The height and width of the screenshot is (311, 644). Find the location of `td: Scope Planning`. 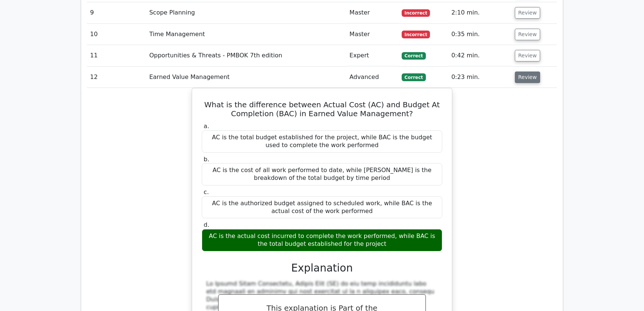

td: Scope Planning is located at coordinates (246, 13).